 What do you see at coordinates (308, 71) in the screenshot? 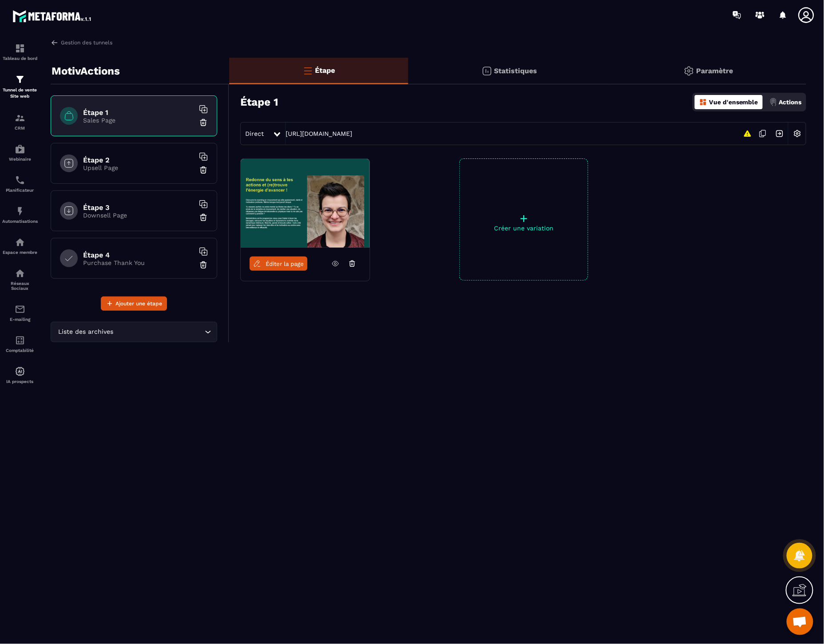
I see `img: bars-o.4a397970.svg` at bounding box center [308, 71].